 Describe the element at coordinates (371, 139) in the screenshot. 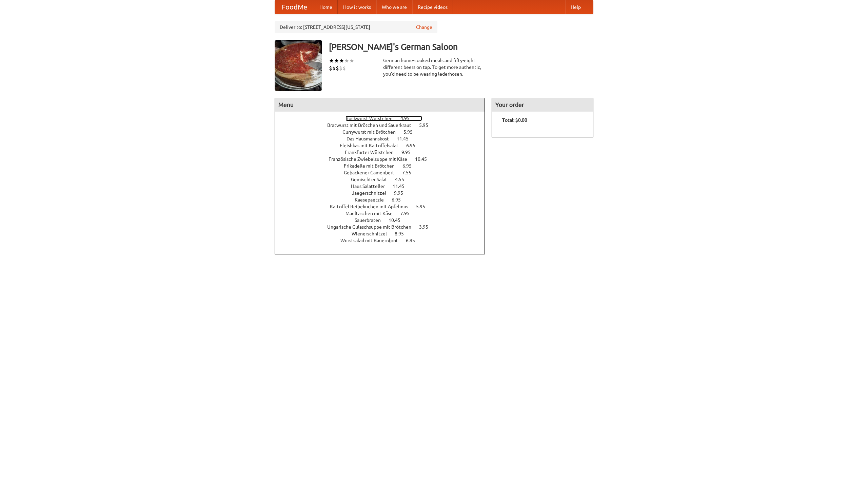

I see `span: Das Hausmannskost` at that location.